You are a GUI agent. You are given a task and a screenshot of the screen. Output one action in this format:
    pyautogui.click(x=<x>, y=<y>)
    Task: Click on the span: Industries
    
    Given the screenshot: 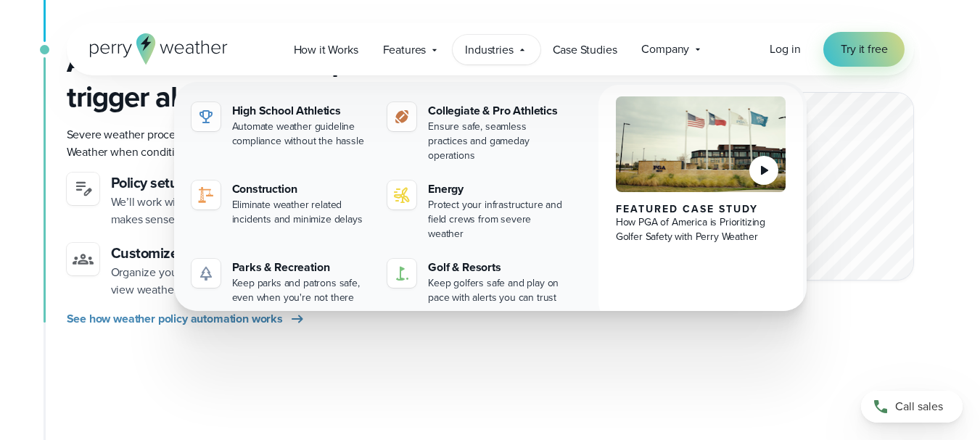 What is the action you would take?
    pyautogui.click(x=489, y=50)
    